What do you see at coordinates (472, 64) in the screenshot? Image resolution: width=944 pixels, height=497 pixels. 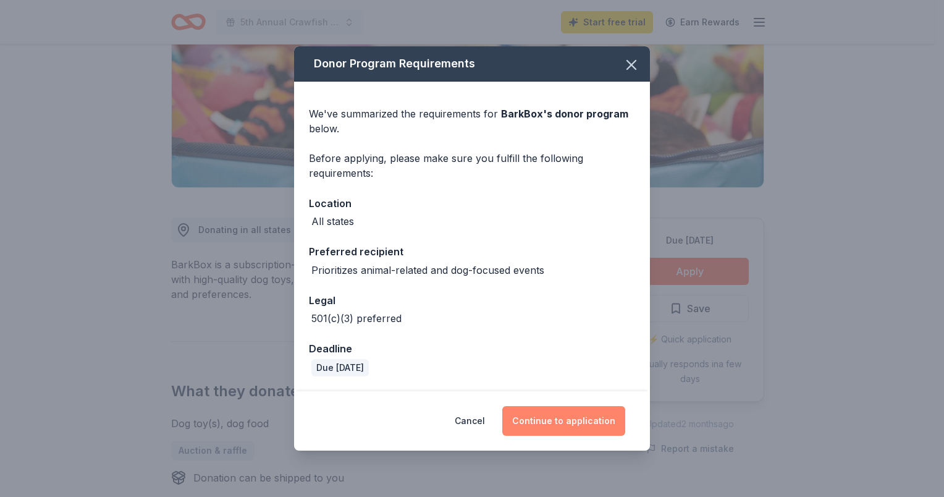 I see `div: Donor Program Requirements` at bounding box center [472, 64].